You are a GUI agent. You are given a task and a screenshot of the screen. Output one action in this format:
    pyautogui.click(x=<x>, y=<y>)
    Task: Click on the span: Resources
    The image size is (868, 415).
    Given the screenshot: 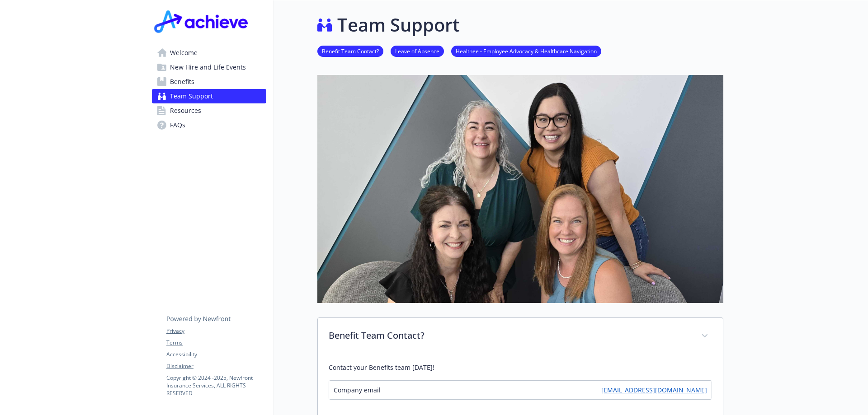 What is the action you would take?
    pyautogui.click(x=185, y=111)
    